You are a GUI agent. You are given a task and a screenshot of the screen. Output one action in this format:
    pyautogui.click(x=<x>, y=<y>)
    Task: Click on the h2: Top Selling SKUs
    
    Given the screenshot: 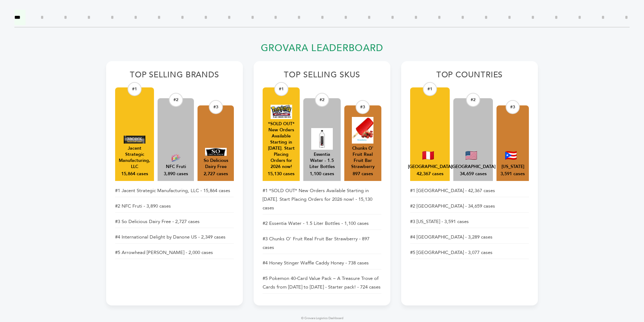 What is the action you would take?
    pyautogui.click(x=322, y=77)
    